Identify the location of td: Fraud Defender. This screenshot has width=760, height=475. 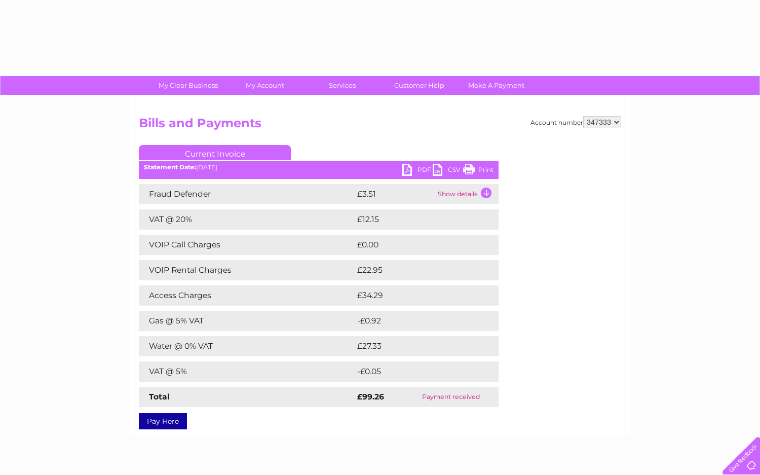
(247, 194).